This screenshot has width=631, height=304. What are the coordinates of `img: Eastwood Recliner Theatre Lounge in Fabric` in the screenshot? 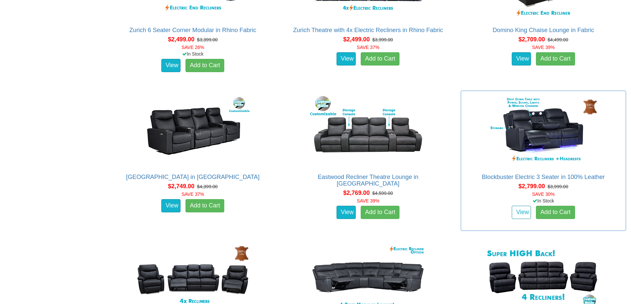 It's located at (368, 131).